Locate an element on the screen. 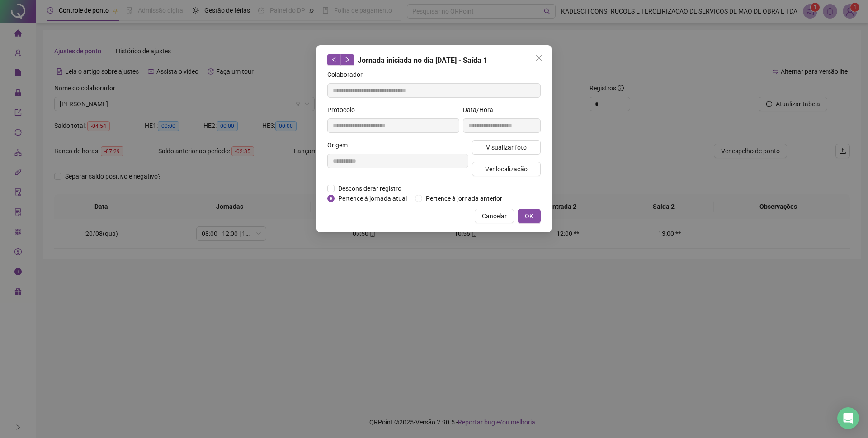  button: Close is located at coordinates (538, 58).